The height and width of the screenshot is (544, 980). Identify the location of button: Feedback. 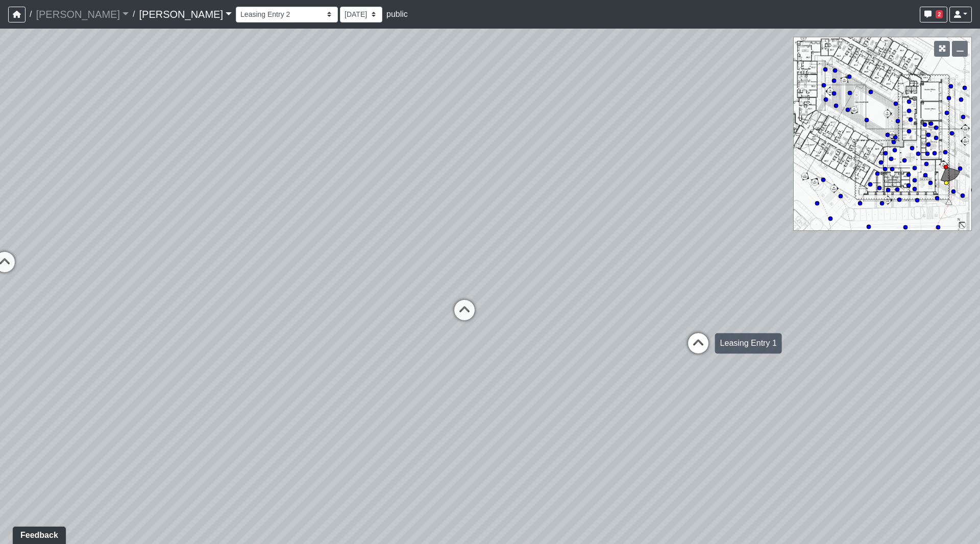
(32, 11).